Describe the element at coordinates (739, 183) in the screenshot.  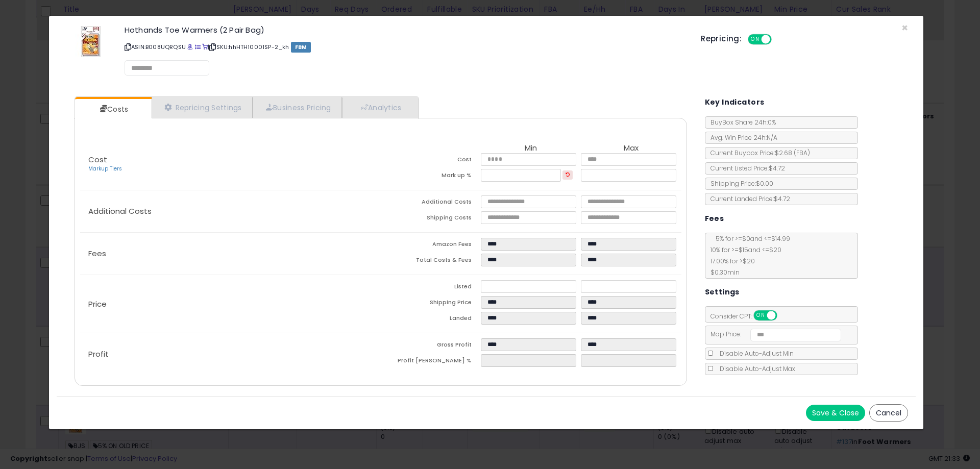
I see `span: Shipping Price: $0.00` at that location.